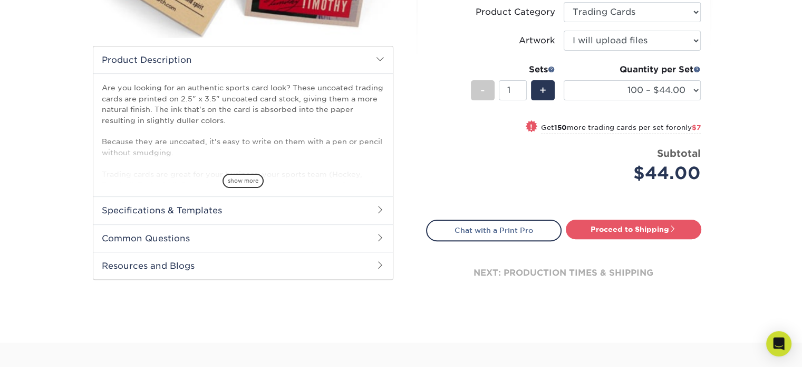 The image size is (802, 367). I want to click on a: Proceed to Shipping, so click(633, 229).